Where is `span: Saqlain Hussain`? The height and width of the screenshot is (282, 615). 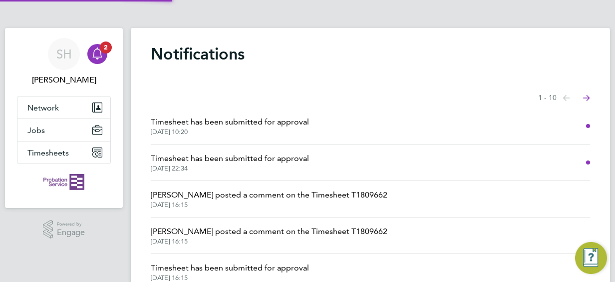
span: Saqlain Hussain is located at coordinates (64, 80).